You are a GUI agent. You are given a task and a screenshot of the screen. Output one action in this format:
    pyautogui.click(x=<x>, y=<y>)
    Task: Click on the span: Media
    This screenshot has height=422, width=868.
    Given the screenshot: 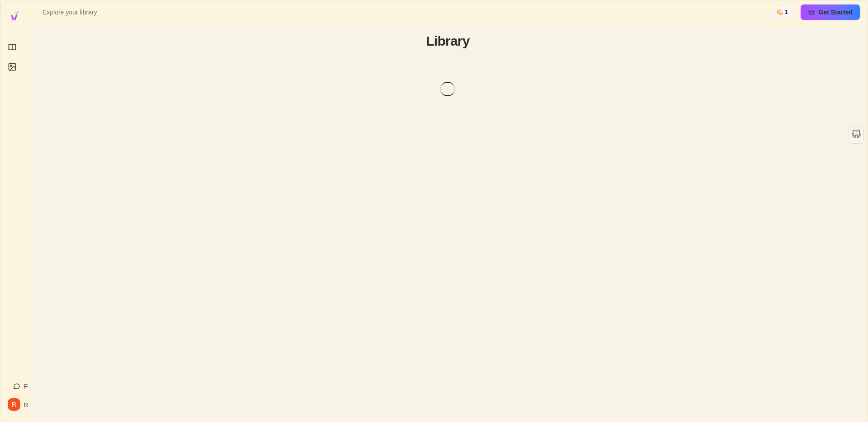 What is the action you would take?
    pyautogui.click(x=29, y=67)
    